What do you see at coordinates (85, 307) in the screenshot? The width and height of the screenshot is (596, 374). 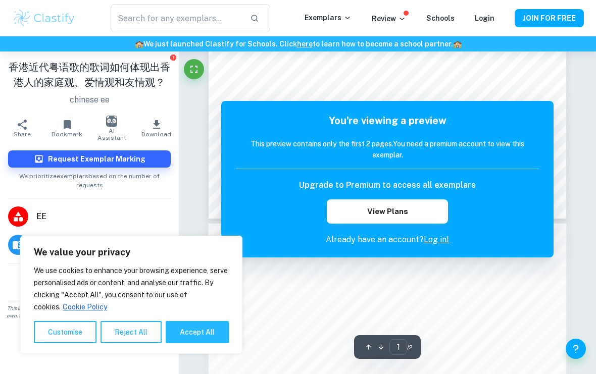 I see `a: Cookie Policy` at bounding box center [85, 307].